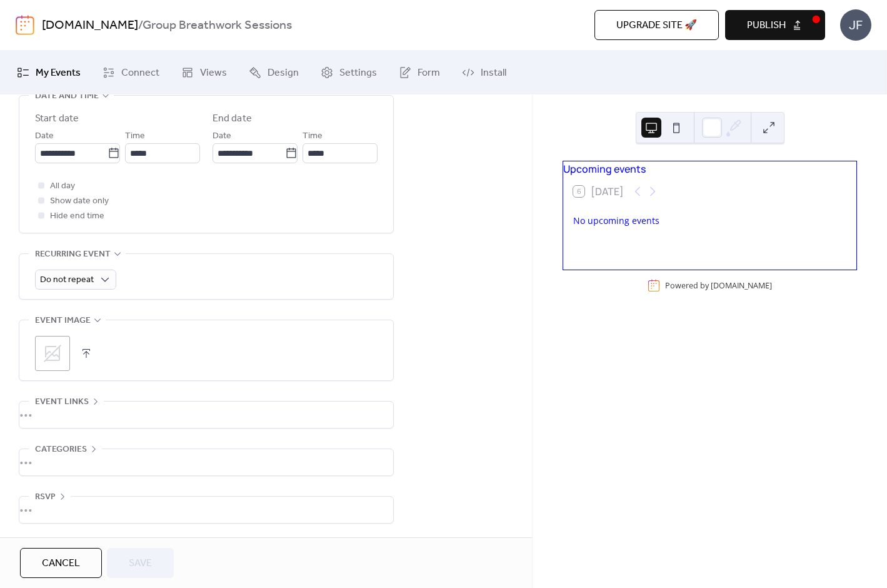  What do you see at coordinates (217, 26) in the screenshot?
I see `b: Group Breathwork Sessions` at bounding box center [217, 26].